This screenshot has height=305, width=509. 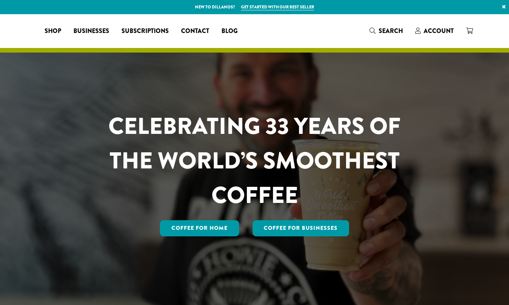 I want to click on a: Coffee For Businesses, so click(x=301, y=229).